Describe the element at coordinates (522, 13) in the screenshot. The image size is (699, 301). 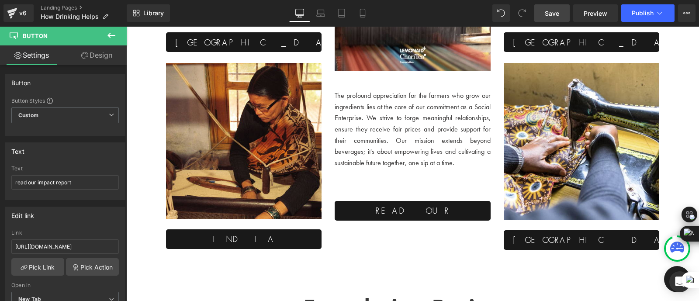
I see `button: Redo` at that location.